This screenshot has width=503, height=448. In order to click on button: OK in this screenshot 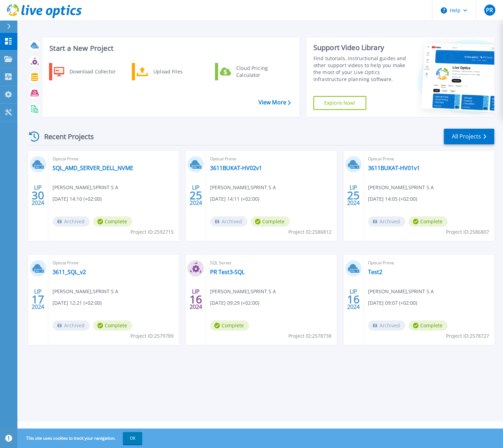, I will do `click(132, 438)`.